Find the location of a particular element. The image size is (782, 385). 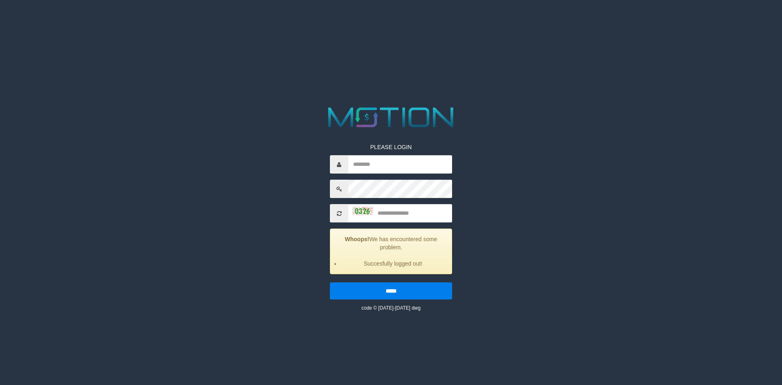

div: We has encountered some problem. is located at coordinates (391, 251).